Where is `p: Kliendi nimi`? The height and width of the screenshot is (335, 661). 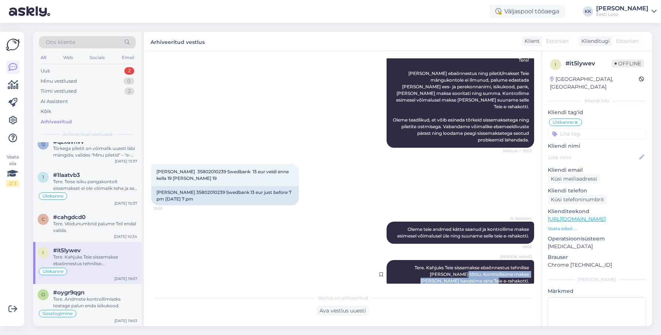 p: Kliendi nimi is located at coordinates (597, 146).